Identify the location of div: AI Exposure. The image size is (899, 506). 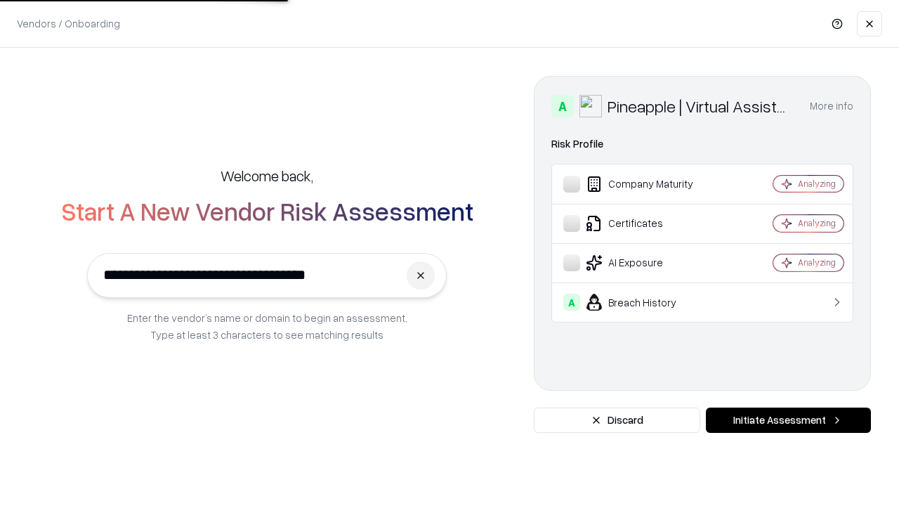
(647, 263).